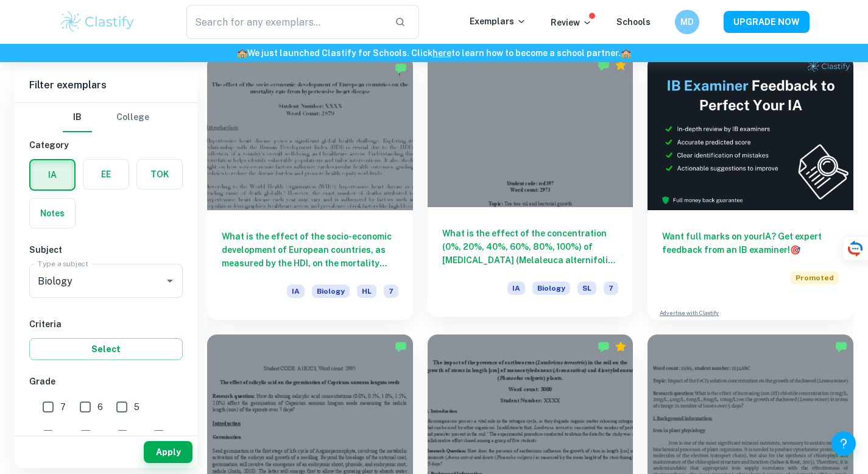 This screenshot has width=868, height=474. Describe the element at coordinates (106, 174) in the screenshot. I see `button: EE` at that location.